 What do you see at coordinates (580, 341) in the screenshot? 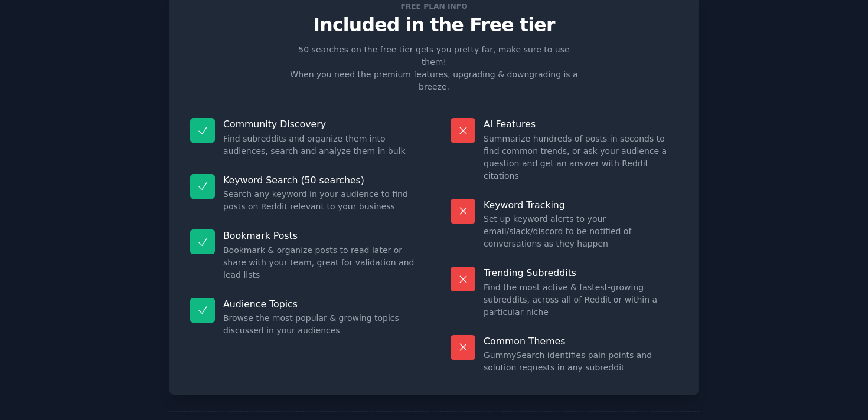
I see `p: Common Themes` at bounding box center [580, 341].